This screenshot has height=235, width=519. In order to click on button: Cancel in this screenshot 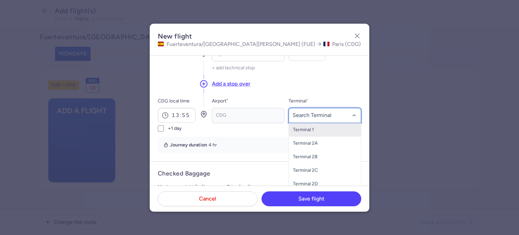, I will do `click(207, 199)`.